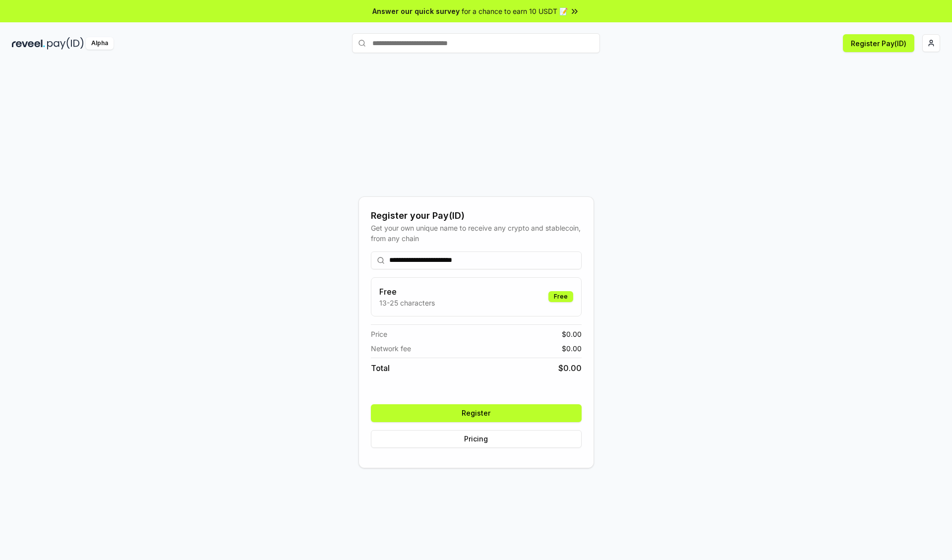 The height and width of the screenshot is (560, 952). I want to click on p: 13-25 characters, so click(407, 303).